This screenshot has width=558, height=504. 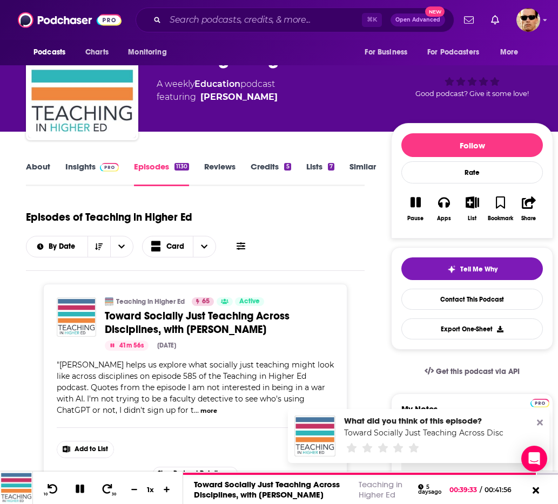 I want to click on span: 65, so click(x=206, y=302).